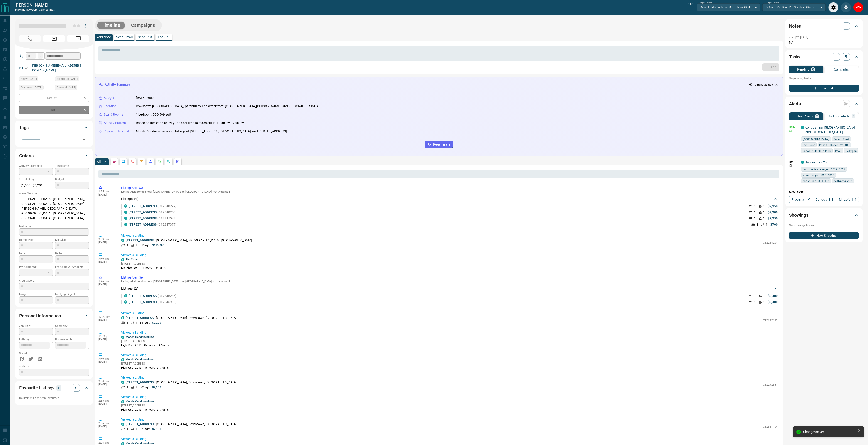  Describe the element at coordinates (151, 162) in the screenshot. I see `svg: Listing Alerts` at that location.